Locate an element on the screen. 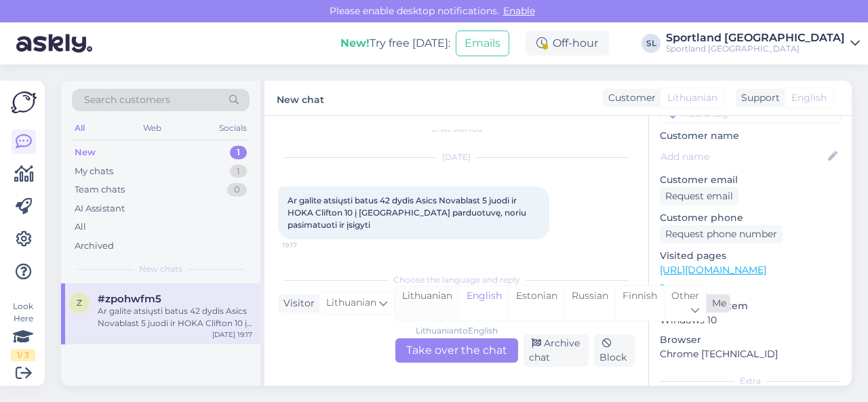 The width and height of the screenshot is (868, 402). div: Archived is located at coordinates (95, 246).